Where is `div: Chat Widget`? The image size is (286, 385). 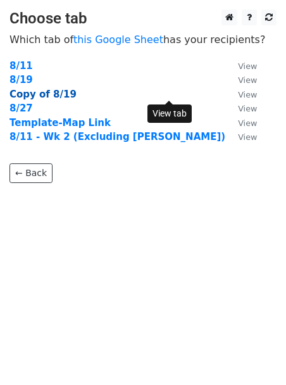 div: Chat Widget is located at coordinates (254, 354).